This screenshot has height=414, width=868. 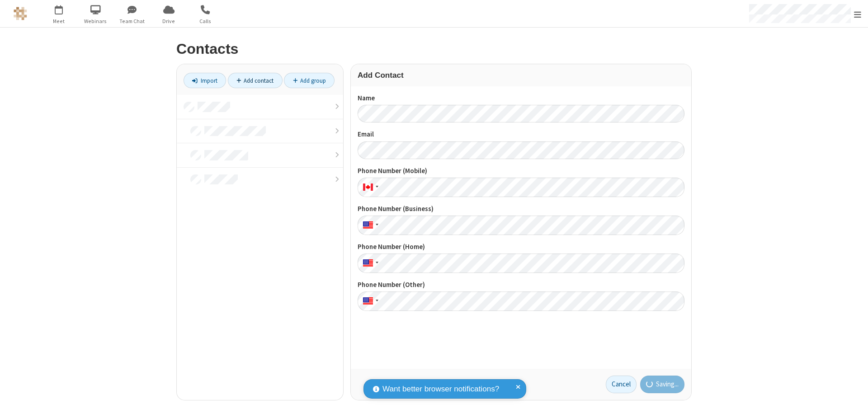 What do you see at coordinates (520, 75) in the screenshot?
I see `h3: Add Contact` at bounding box center [520, 75].